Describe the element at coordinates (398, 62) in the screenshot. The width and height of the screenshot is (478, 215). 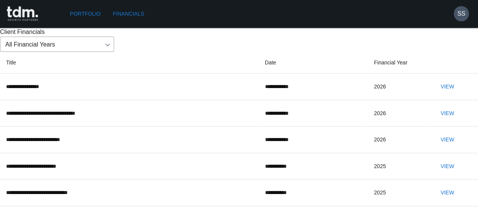
I see `th: Financial Year` at that location.